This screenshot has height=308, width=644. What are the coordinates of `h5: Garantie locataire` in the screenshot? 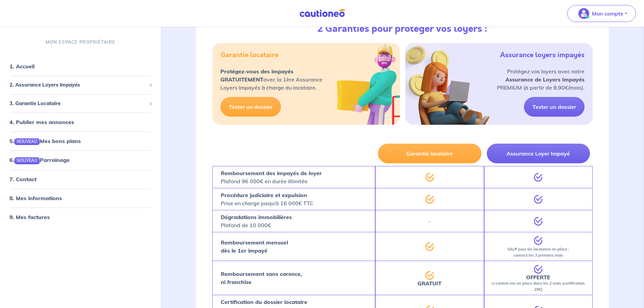 It's located at (250, 55).